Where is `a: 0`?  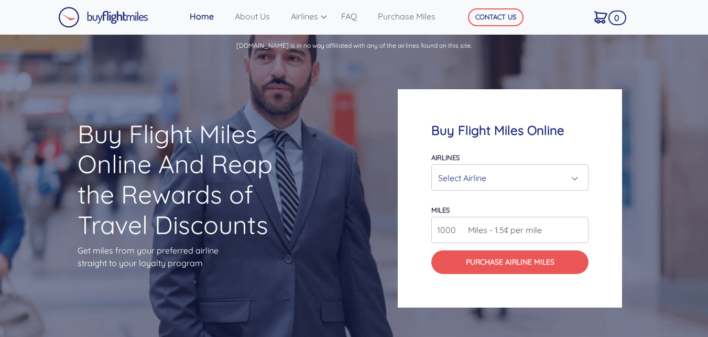
a: 0 is located at coordinates (606, 17).